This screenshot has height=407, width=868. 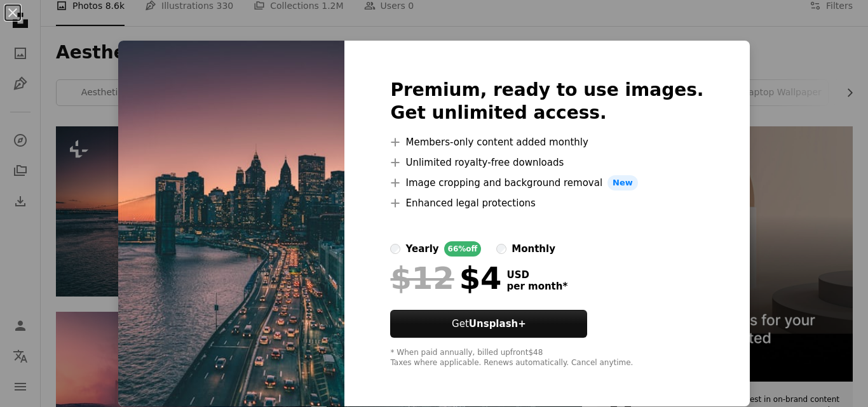 I want to click on div: $4, so click(x=445, y=279).